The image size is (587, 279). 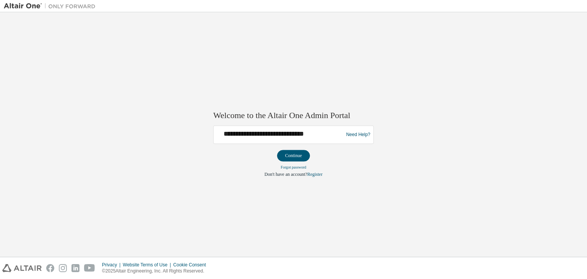 I want to click on img: youtube.svg, so click(x=89, y=268).